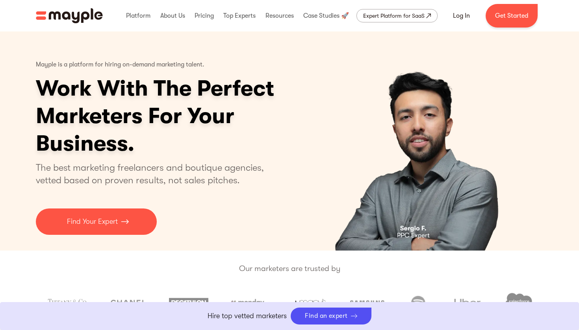  I want to click on a: home, so click(69, 16).